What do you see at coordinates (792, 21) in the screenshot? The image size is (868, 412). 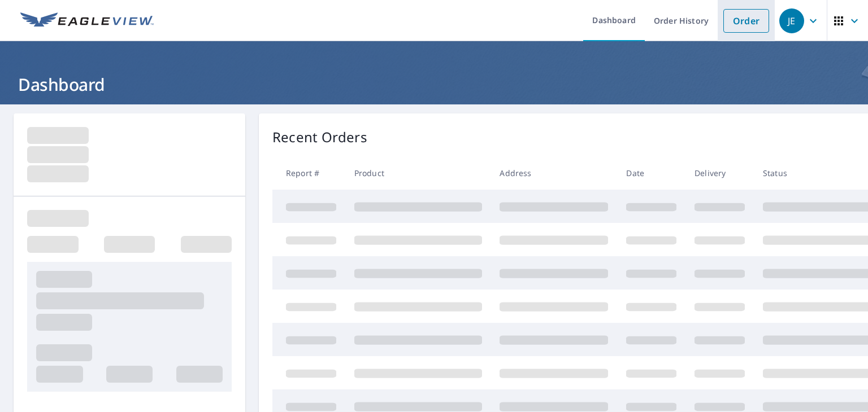 I see `div: JE` at bounding box center [792, 21].